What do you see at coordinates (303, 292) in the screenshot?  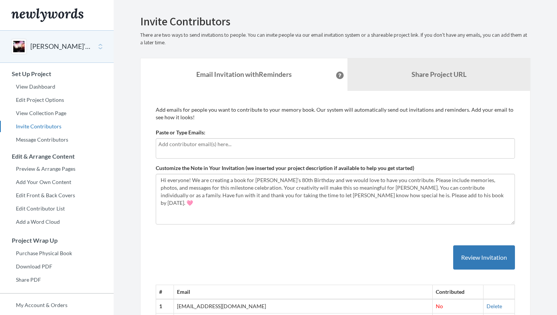 I see `th: Email` at bounding box center [303, 292].